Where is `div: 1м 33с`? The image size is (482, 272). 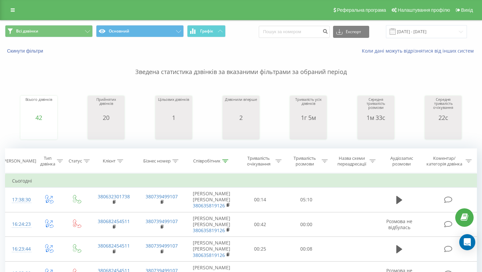
div: 1м 33с is located at coordinates (376, 117).